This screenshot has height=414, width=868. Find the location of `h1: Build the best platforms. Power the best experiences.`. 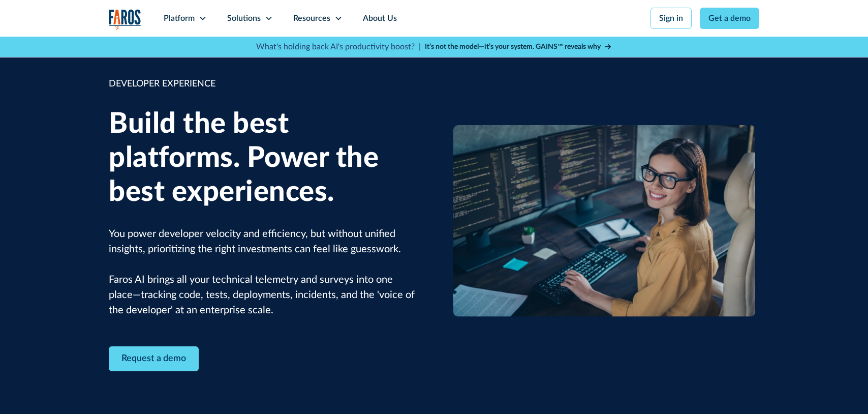

h1: Build the best platforms. Power the best experiences. is located at coordinates (264, 159).